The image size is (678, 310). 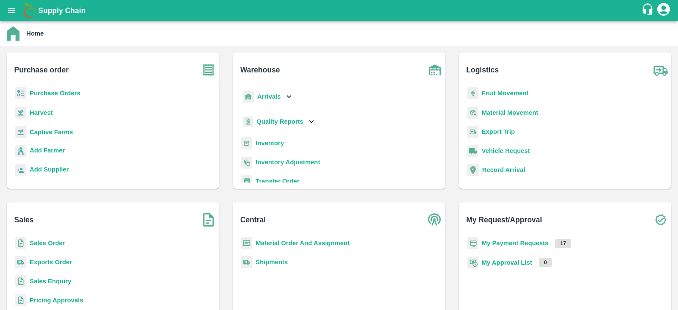 I want to click on img: centralMaterial, so click(x=247, y=243).